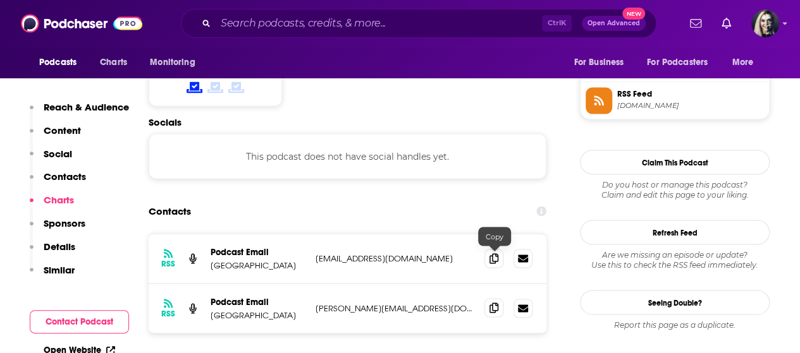  What do you see at coordinates (113, 63) in the screenshot?
I see `a: Charts` at bounding box center [113, 63].